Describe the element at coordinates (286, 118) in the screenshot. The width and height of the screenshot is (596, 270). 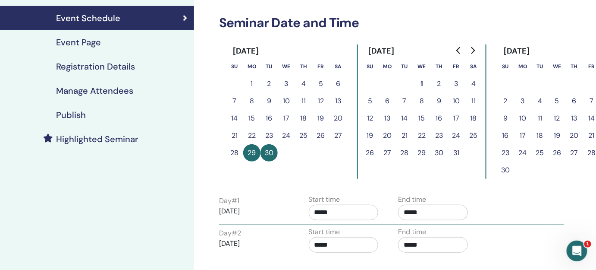
I see `button: 17` at that location.